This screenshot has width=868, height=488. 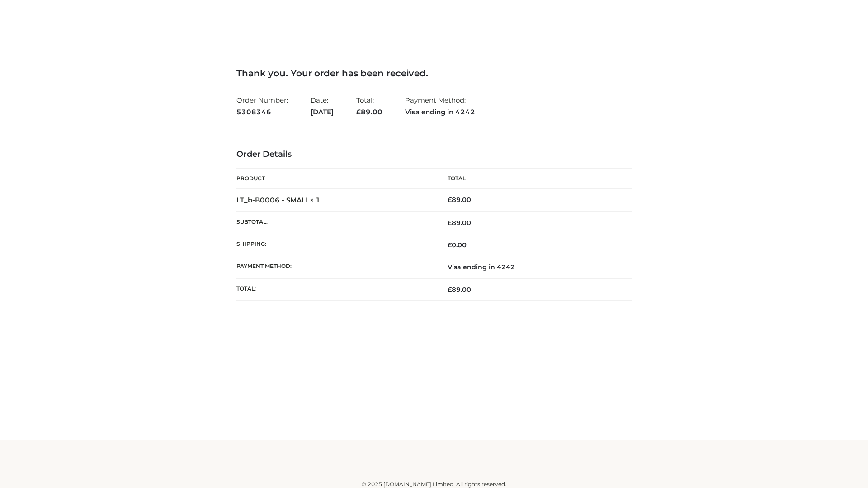 What do you see at coordinates (440, 112) in the screenshot?
I see `strong: Visa ending in 4242` at bounding box center [440, 112].